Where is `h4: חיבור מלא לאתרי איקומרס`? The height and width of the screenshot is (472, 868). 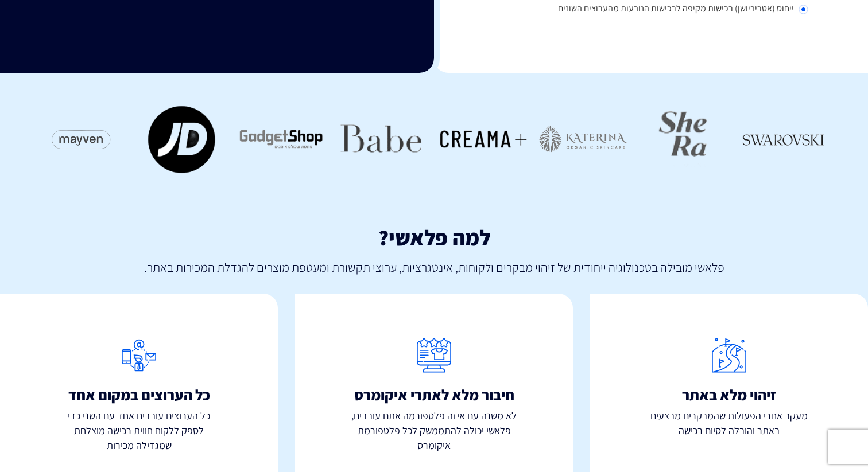 h4: חיבור מלא לאתרי איקומרס is located at coordinates (434, 395).